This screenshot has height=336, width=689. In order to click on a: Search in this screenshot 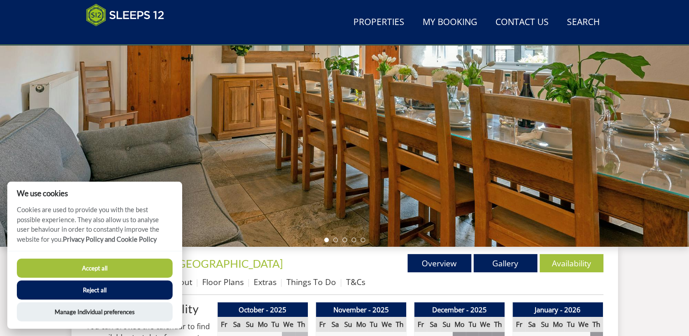, I will do `click(584, 22)`.